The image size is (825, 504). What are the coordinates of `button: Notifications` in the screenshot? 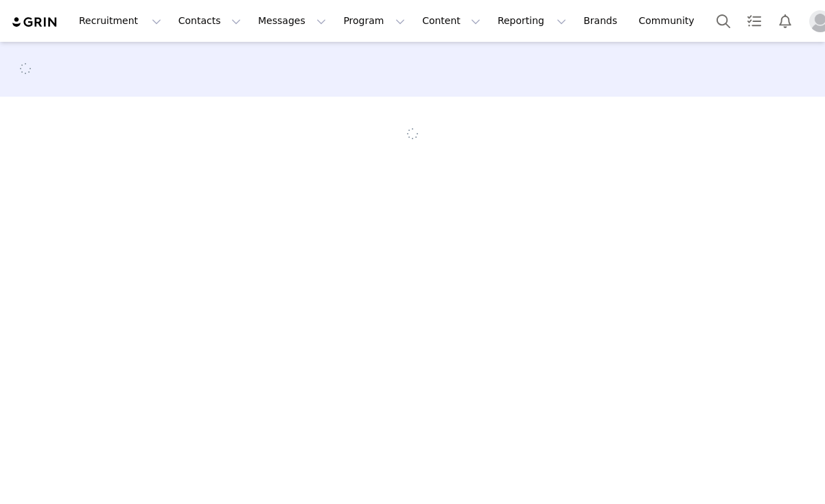 It's located at (785, 20).